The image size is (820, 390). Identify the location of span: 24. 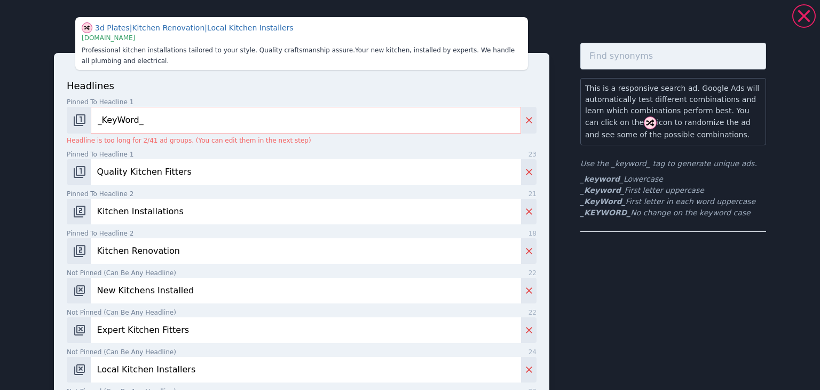
(532, 352).